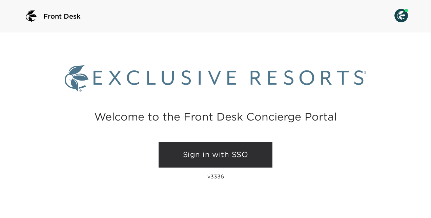 This screenshot has height=218, width=431. Describe the element at coordinates (215, 176) in the screenshot. I see `p: v3336` at that location.